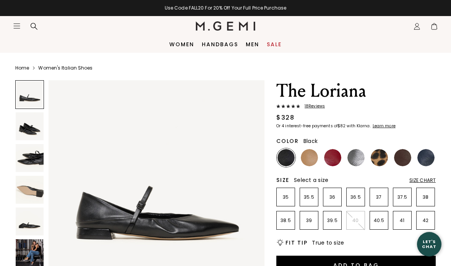 This screenshot has height=266, width=451. I want to click on p: 36, so click(332, 197).